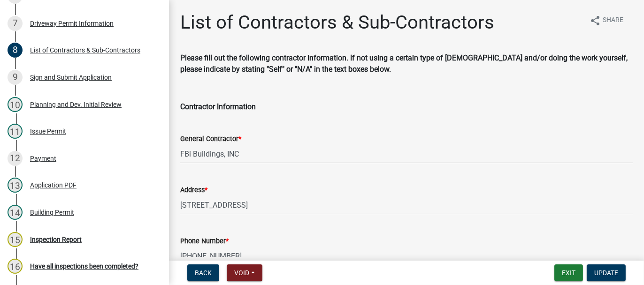 Image resolution: width=644 pixels, height=285 pixels. What do you see at coordinates (607, 273) in the screenshot?
I see `button: Update` at bounding box center [607, 273].